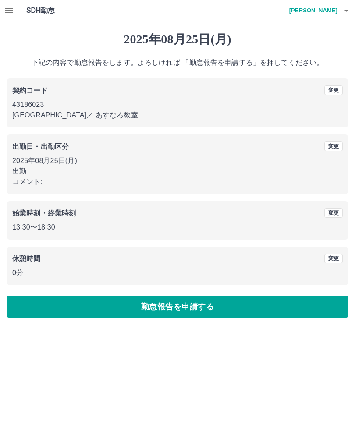  What do you see at coordinates (40, 146) in the screenshot?
I see `b: 出勤日・出勤区分` at bounding box center [40, 146].